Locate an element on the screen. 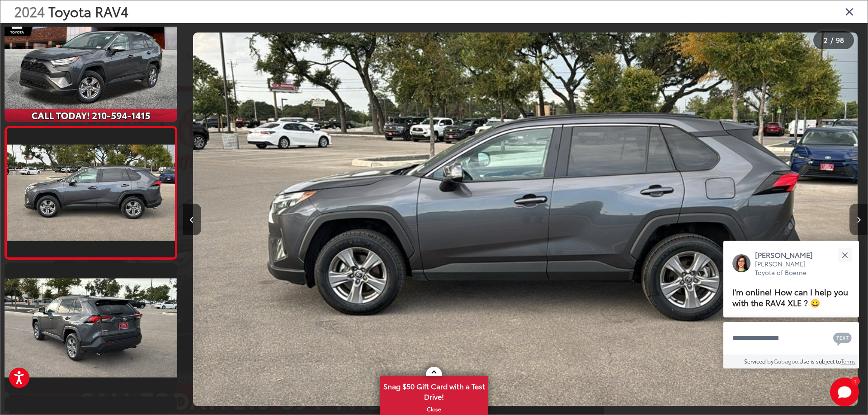 Image resolution: width=868 pixels, height=415 pixels. span: Serviced by is located at coordinates (758, 361).